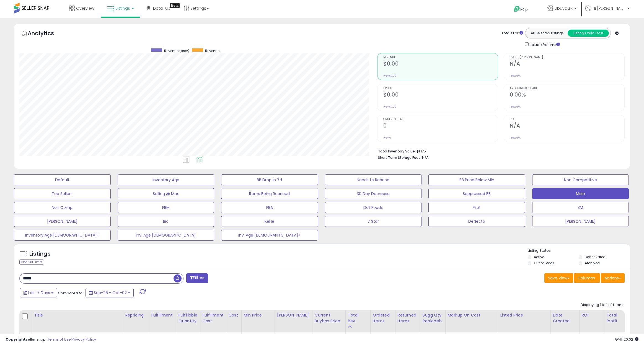  Describe the element at coordinates (77, 315) in the screenshot. I see `div: Title` at that location.